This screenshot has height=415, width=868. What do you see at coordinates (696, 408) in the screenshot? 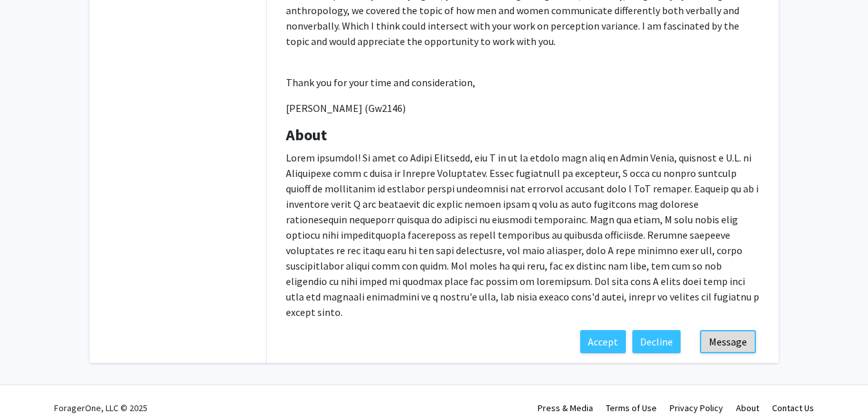
I see `a: Privacy Policy` at bounding box center [696, 408].